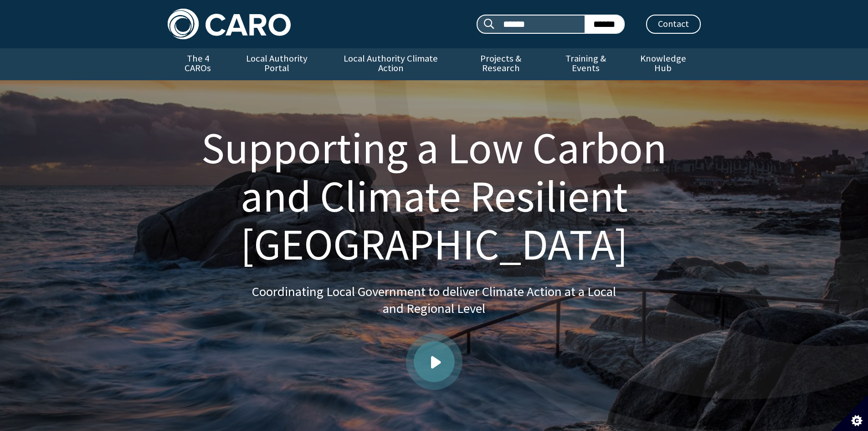 This screenshot has width=868, height=431. What do you see at coordinates (673, 24) in the screenshot?
I see `a: Contact` at bounding box center [673, 24].